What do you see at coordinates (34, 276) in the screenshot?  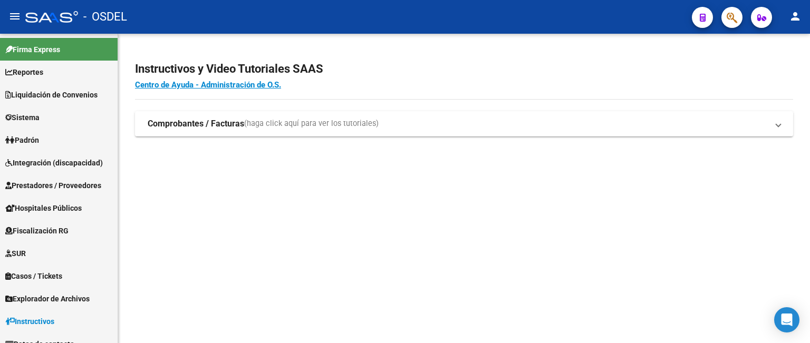 I see `span: Casos / Tickets` at bounding box center [34, 276].